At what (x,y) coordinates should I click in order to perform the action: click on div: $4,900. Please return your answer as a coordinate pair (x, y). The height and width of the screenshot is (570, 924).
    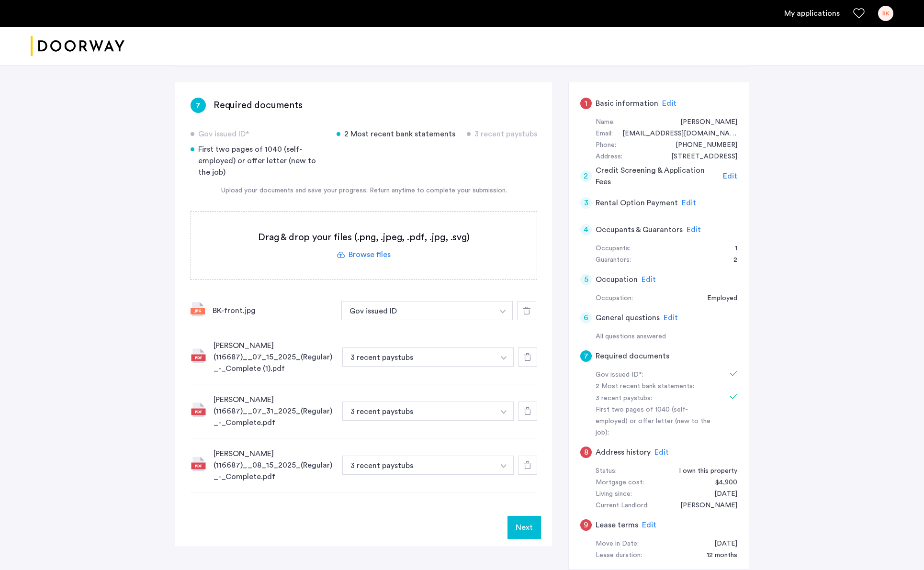
    Looking at the image, I should click on (721, 483).